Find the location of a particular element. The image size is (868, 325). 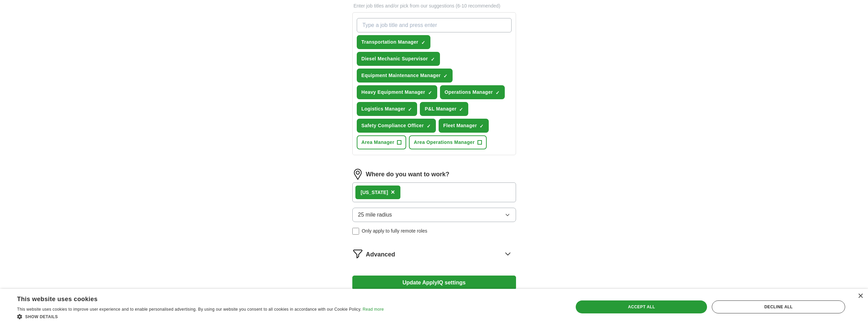

span: Only apply to fully remote roles is located at coordinates (395, 231).